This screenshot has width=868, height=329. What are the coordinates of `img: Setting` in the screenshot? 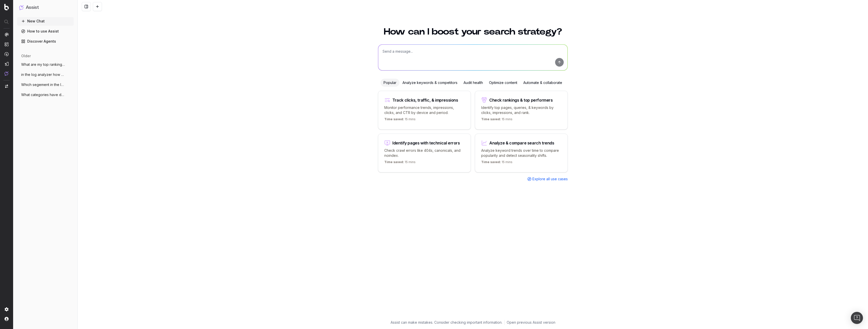 It's located at (7, 309).